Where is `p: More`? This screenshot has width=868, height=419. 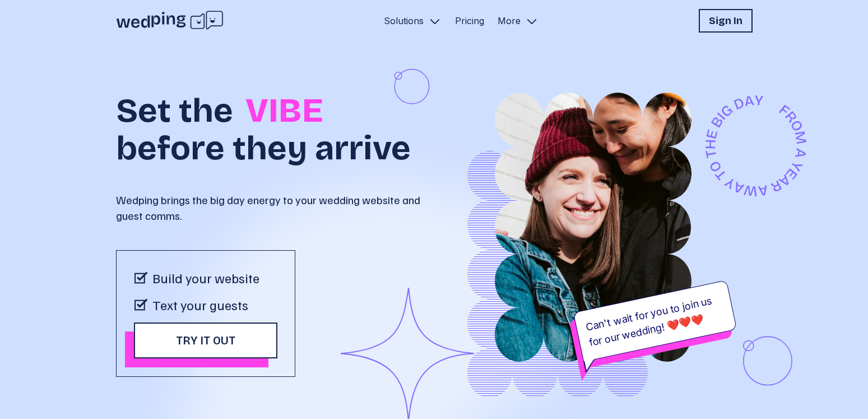
p: More is located at coordinates (509, 21).